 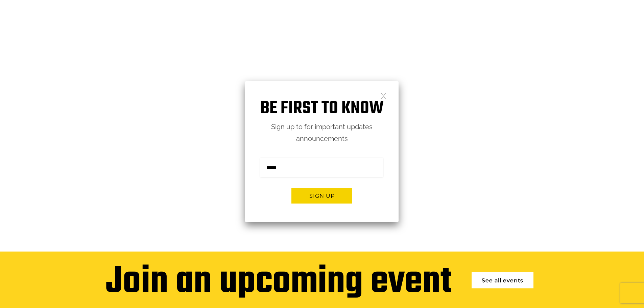 What do you see at coordinates (383, 95) in the screenshot?
I see `a: Close` at bounding box center [383, 95].